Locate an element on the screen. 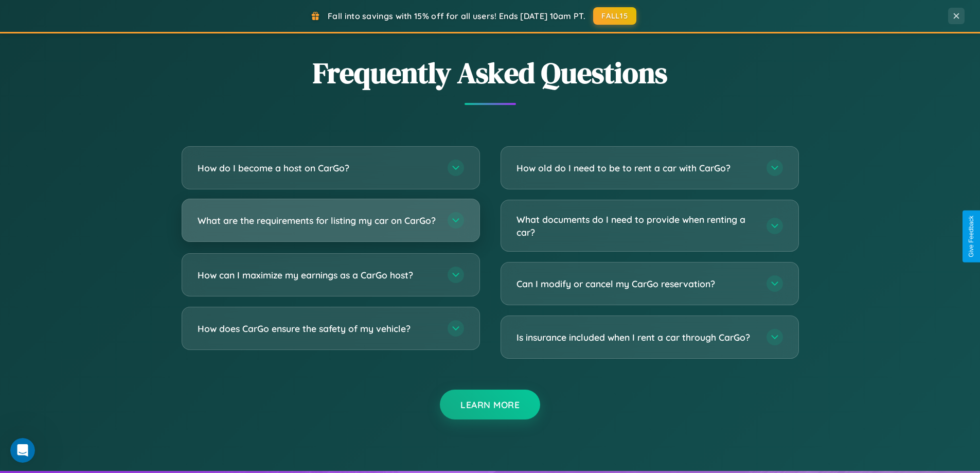  button: Learn More is located at coordinates (490, 404).